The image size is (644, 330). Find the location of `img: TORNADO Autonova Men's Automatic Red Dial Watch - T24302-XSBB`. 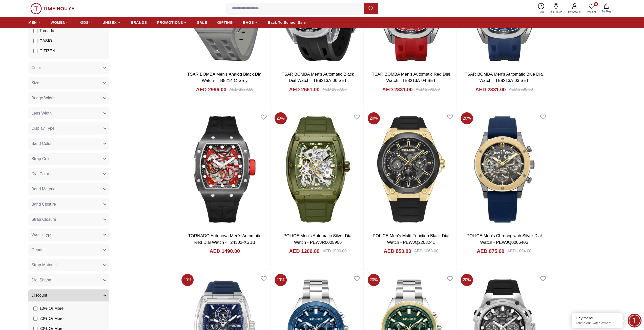

img: TORNADO Autonova Men's Automatic Red Dial Watch - T24302-XSBB is located at coordinates (225, 169).